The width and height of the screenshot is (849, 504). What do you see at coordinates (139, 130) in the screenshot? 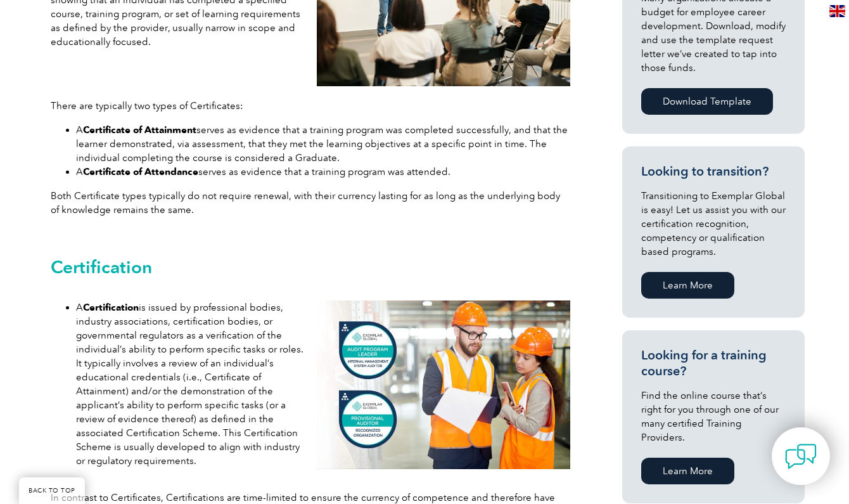
I see `strong: Certificate of Attainment` at bounding box center [139, 130].